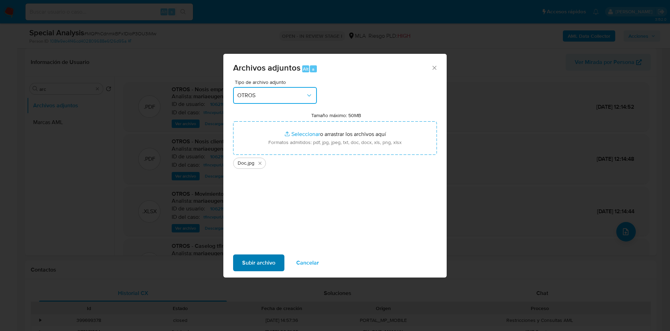 This screenshot has width=670, height=331. Describe the element at coordinates (272, 95) in the screenshot. I see `span: OTROS` at that location.